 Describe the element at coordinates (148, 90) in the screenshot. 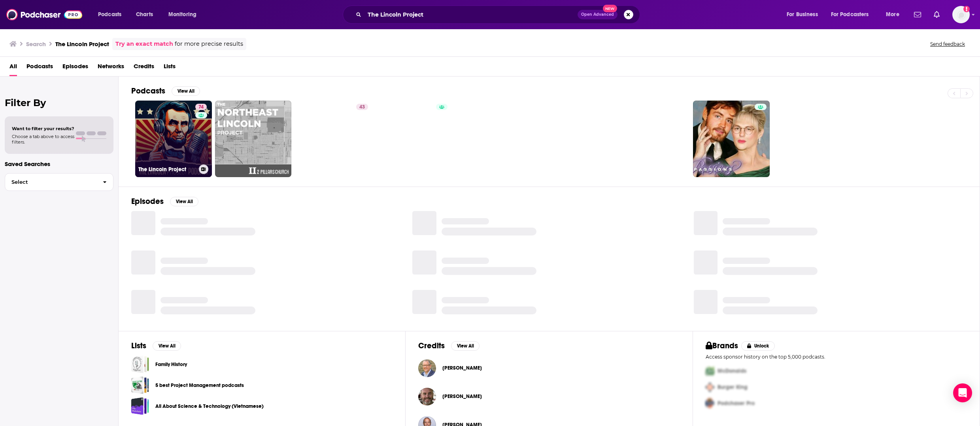

I see `h2: Podcasts` at that location.